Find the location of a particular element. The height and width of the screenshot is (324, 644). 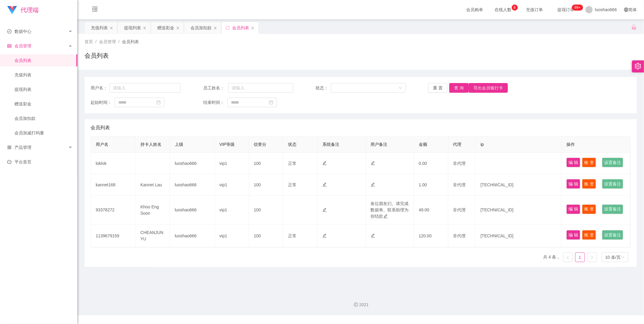

button: 编 辑 is located at coordinates (573, 184).